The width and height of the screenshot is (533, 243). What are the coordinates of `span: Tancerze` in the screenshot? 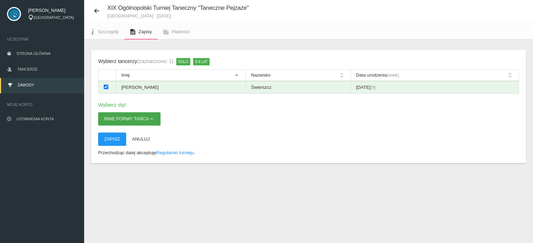 It's located at (27, 69).